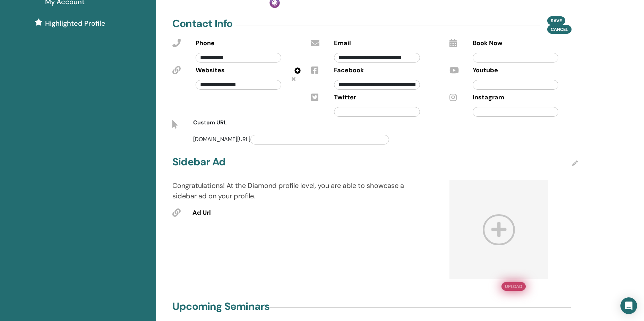 This screenshot has height=321, width=644. Describe the element at coordinates (557, 21) in the screenshot. I see `span: Save` at that location.